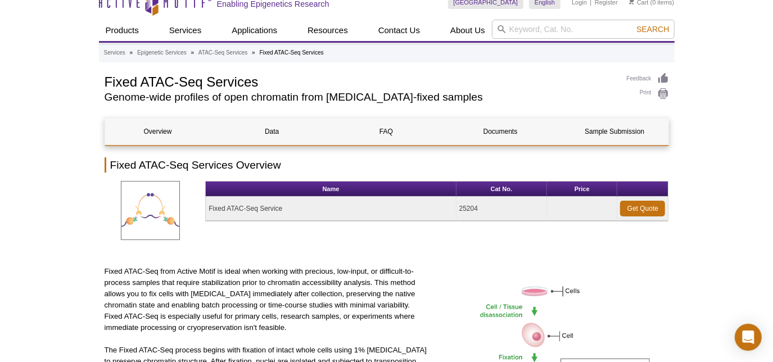  What do you see at coordinates (162, 53) in the screenshot?
I see `a: Epigenetic Services` at bounding box center [162, 53].